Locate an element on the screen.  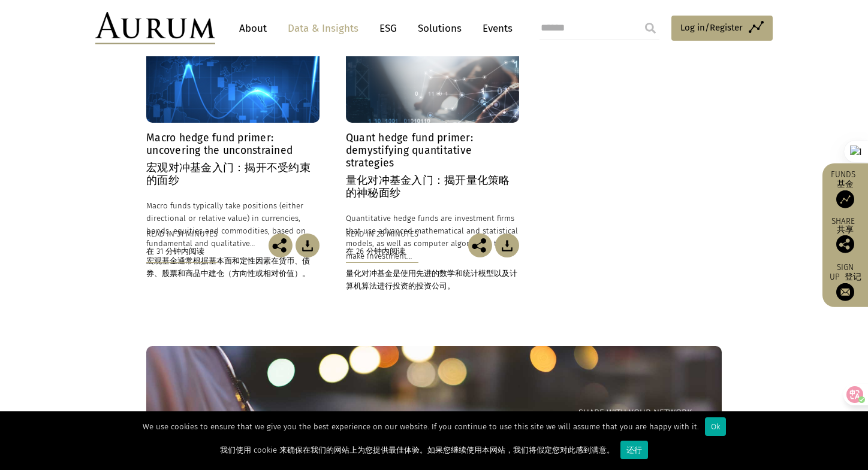
a: Insights 见解 Macro hedge fund primer: uncovering the unconstrained宏观对冲基金入门：揭开不受约束的面纱 Macro funds t... is located at coordinates (233, 121).